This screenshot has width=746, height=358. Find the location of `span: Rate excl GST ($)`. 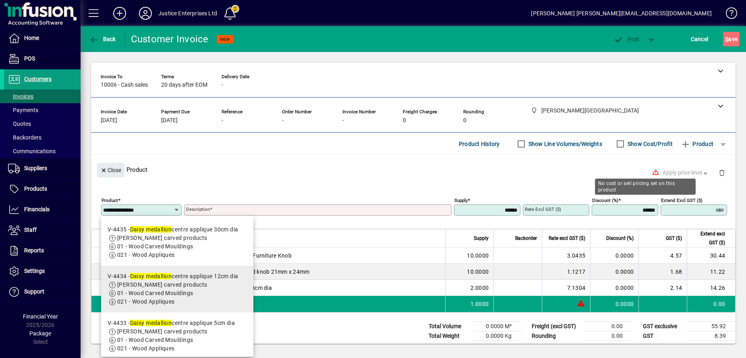

span: Rate excl GST ($) is located at coordinates (567, 238).